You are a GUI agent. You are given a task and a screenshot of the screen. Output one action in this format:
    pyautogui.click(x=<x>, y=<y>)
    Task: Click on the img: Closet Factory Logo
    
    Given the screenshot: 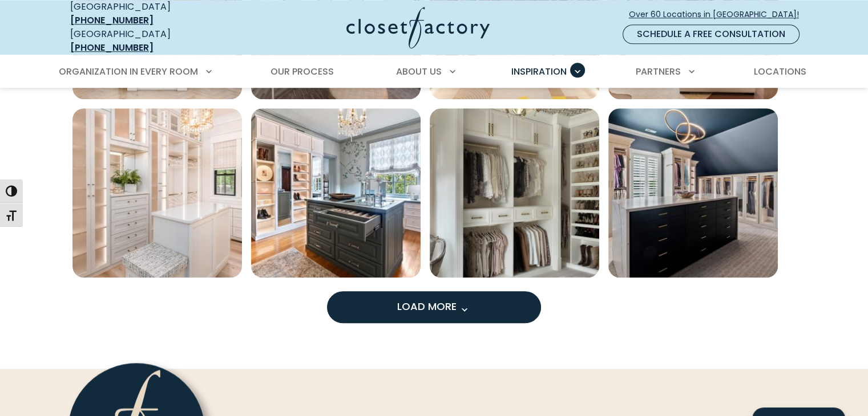 What is the action you would take?
    pyautogui.click(x=418, y=28)
    